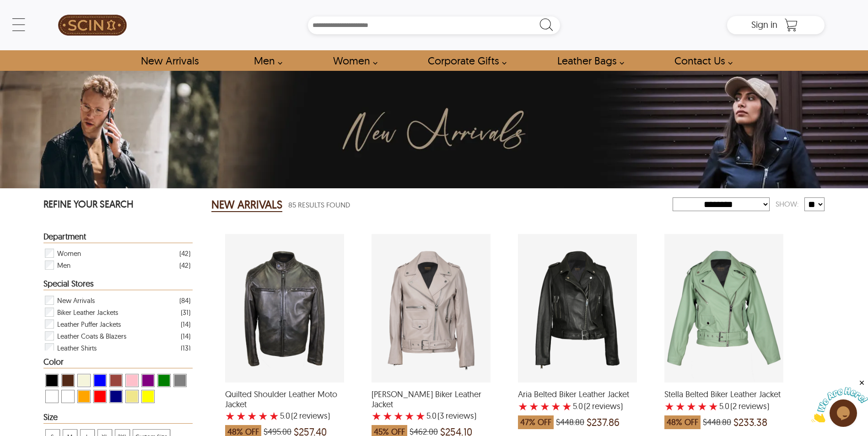 This screenshot has width=868, height=436. Describe the element at coordinates (180, 380) in the screenshot. I see `div: View Grey New Arrivals` at that location.